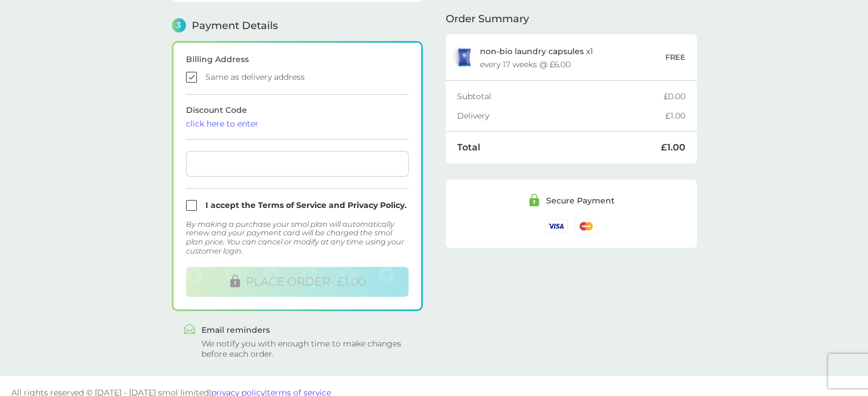  I want to click on img: /assets/icons/cards/mastercard.svg, so click(586, 226).